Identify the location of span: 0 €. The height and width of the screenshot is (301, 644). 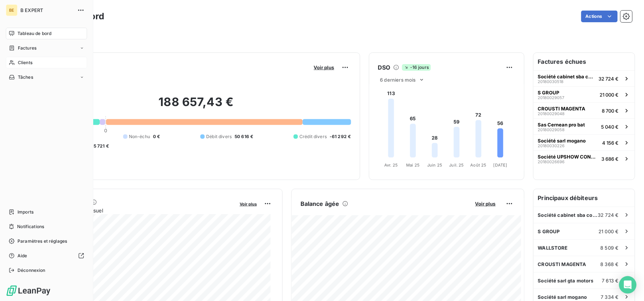
(156, 137).